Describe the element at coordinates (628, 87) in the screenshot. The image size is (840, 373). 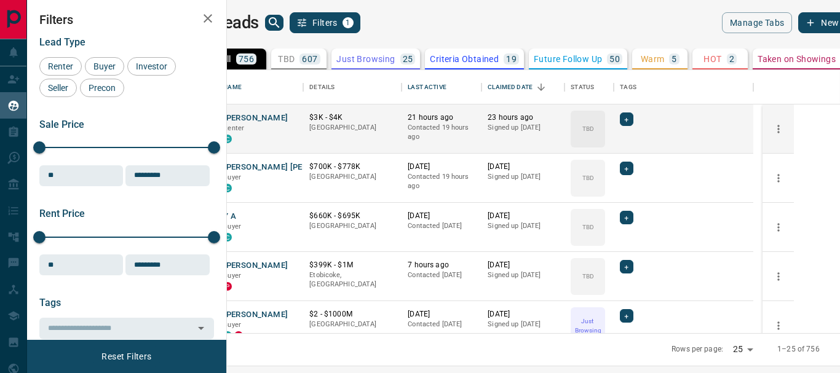
I see `div: Tags` at that location.